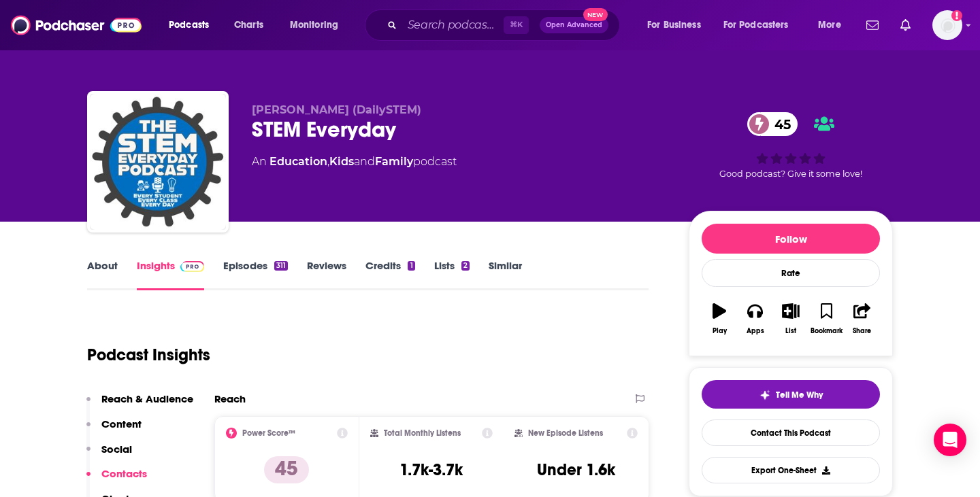 This screenshot has width=980, height=497. I want to click on div: Apps, so click(755, 331).